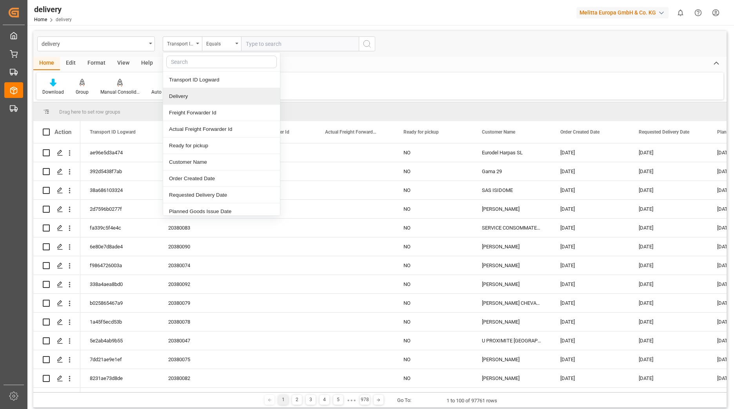  I want to click on button: close menu, so click(182, 44).